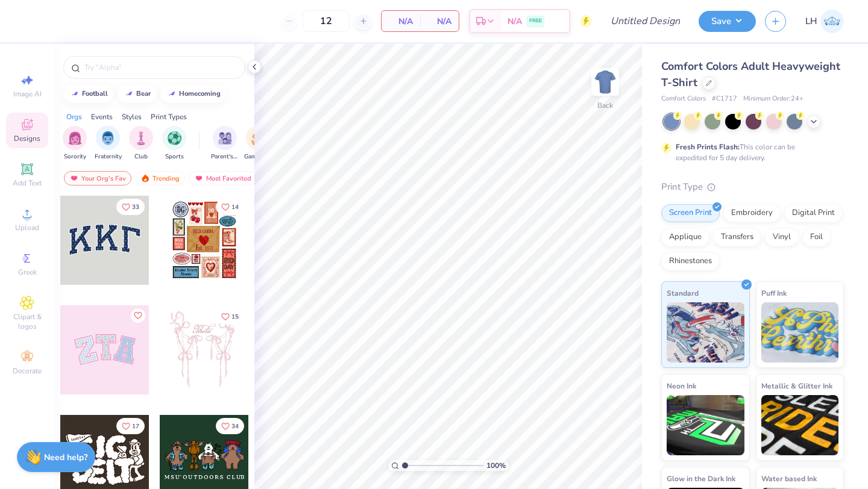 Image resolution: width=868 pixels, height=489 pixels. What do you see at coordinates (141, 143) in the screenshot?
I see `div: filter for Club` at bounding box center [141, 143].